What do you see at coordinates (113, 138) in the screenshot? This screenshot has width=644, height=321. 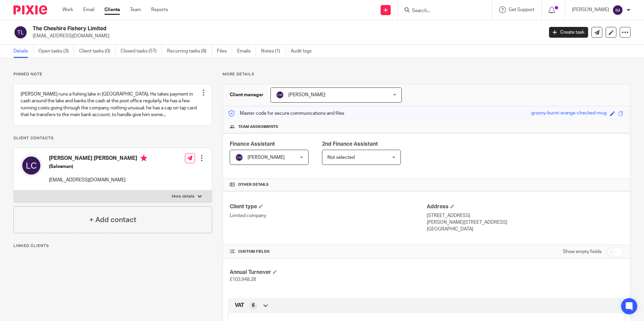 I see `p: Client contacts` at bounding box center [113, 138].